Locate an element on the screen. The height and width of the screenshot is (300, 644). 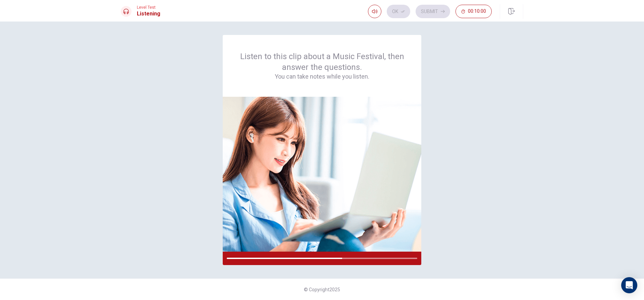
span: © Copyright 2025 is located at coordinates (322, 290).